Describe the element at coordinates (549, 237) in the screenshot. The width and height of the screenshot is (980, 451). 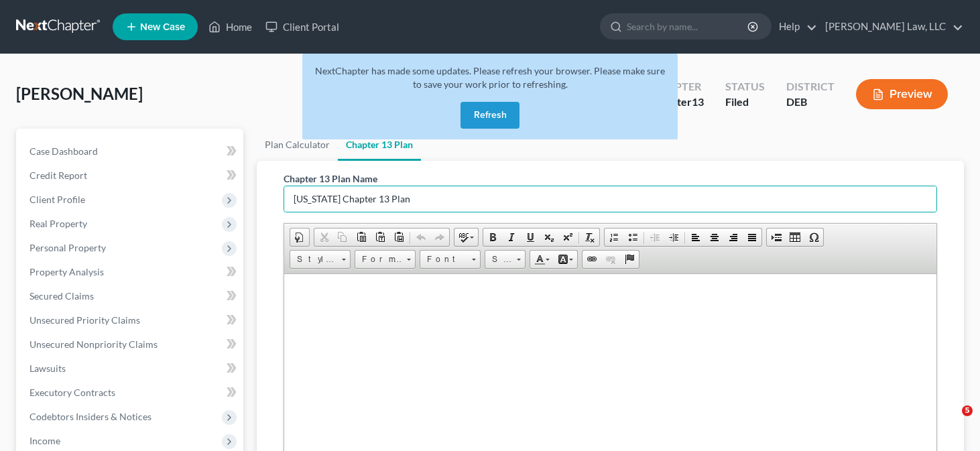
I see `a: Subscript` at that location.